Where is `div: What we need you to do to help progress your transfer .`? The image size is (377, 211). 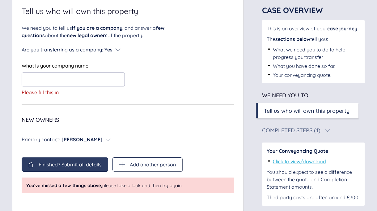
div: What we need you to do to help progress your transfer . is located at coordinates (317, 53).